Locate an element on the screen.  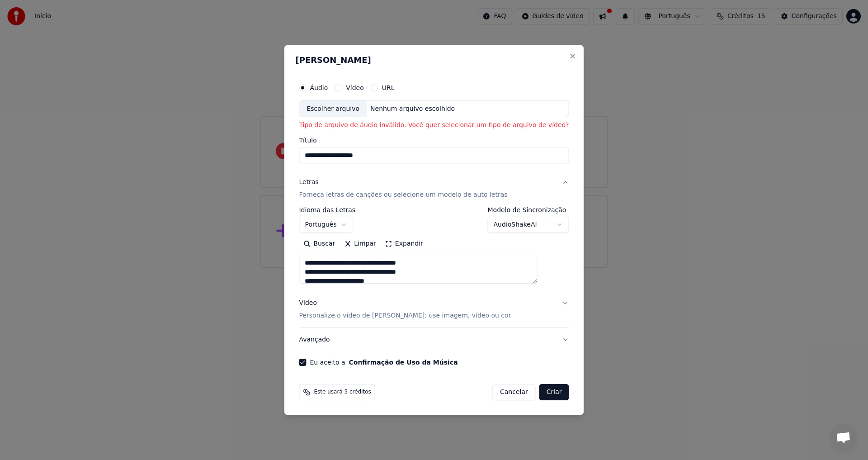
button: Eu aceito a is located at coordinates (403, 362).